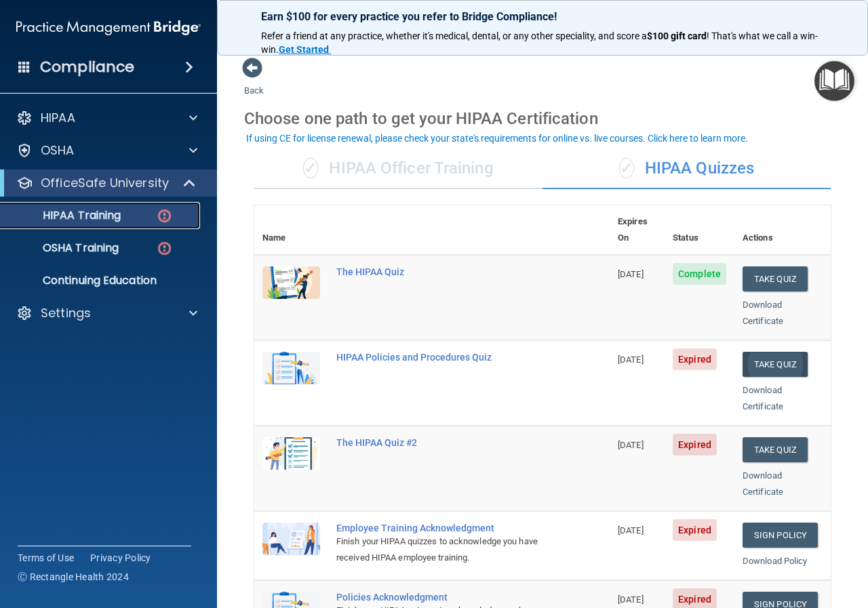  I want to click on div: HIPAA Quizzes, so click(686, 169).